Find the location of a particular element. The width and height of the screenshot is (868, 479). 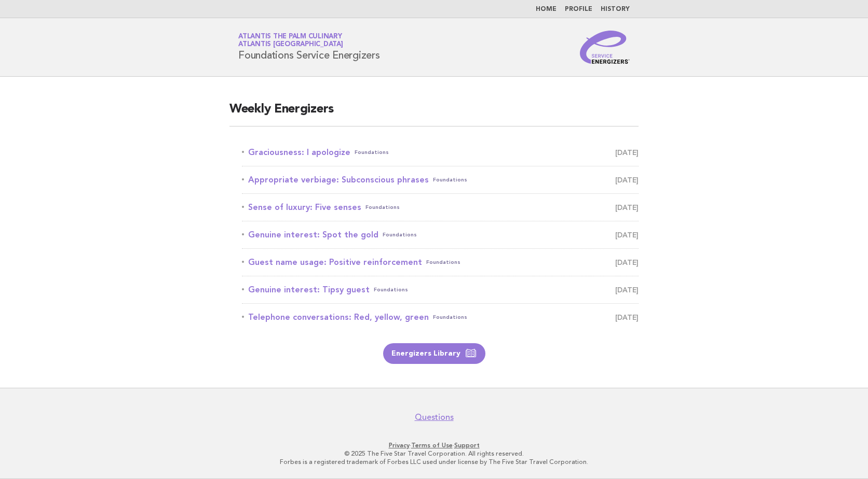

a: Profile is located at coordinates (578, 10).